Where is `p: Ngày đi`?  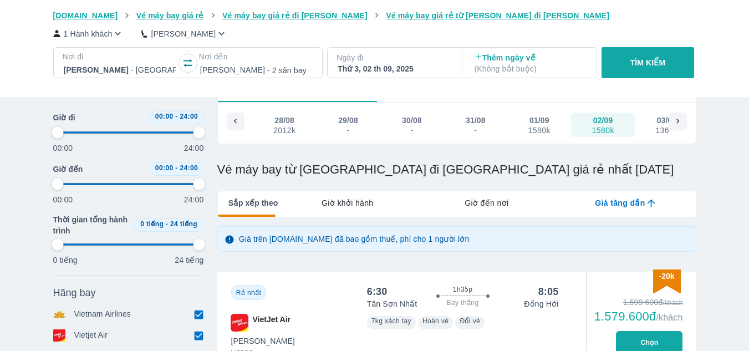
p: Ngày đi is located at coordinates (394, 58).